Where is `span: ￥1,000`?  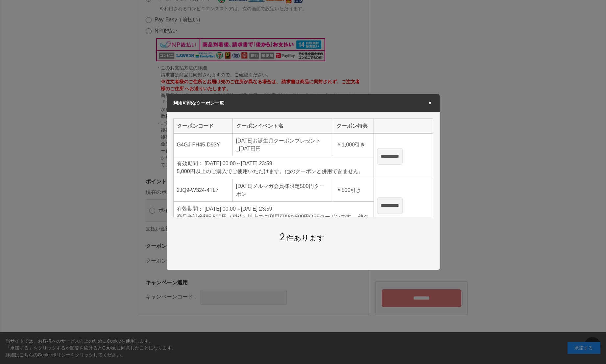 span: ￥1,000 is located at coordinates (345, 145).